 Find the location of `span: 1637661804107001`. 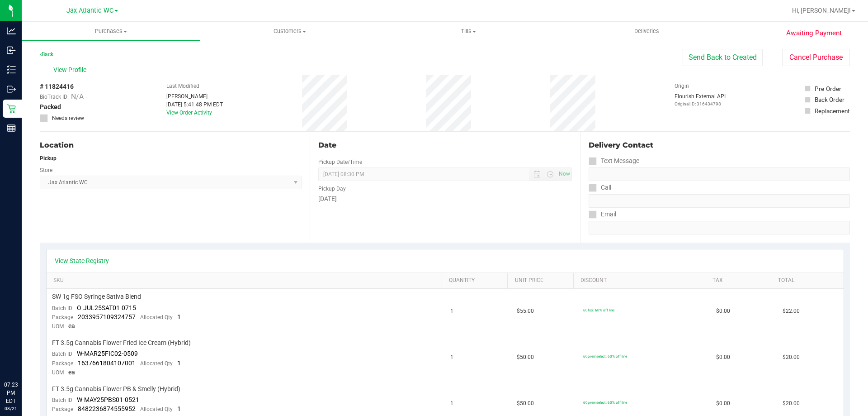

span: 1637661804107001 is located at coordinates (106, 363).